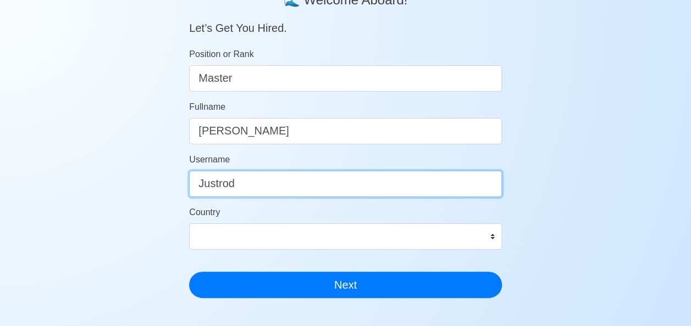  Describe the element at coordinates (207, 107) in the screenshot. I see `span: Fullname` at that location.